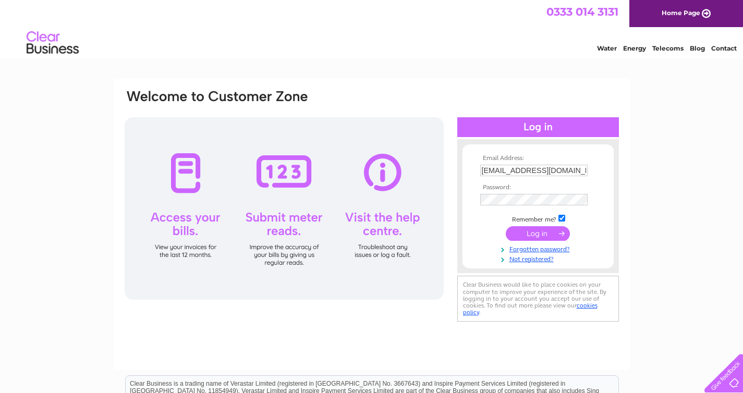 The image size is (743, 393). I want to click on a: Water, so click(607, 48).